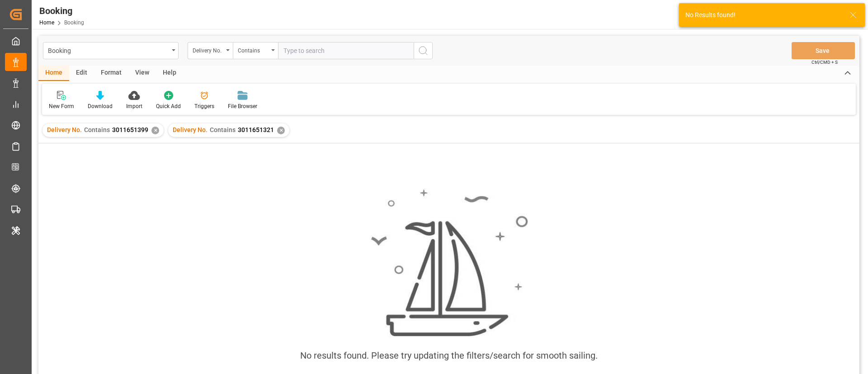  I want to click on div: Help, so click(170, 73).